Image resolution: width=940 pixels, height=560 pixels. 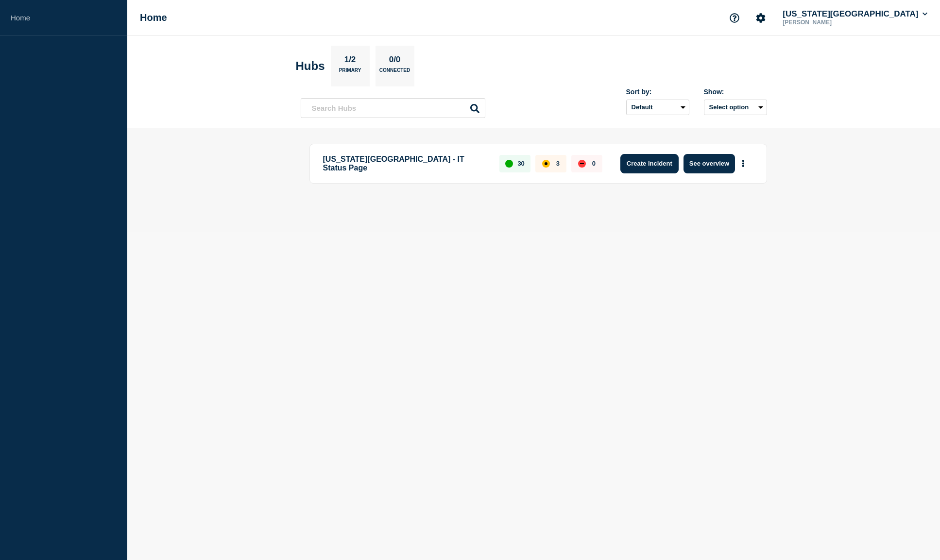 I want to click on button: Support, so click(x=735, y=18).